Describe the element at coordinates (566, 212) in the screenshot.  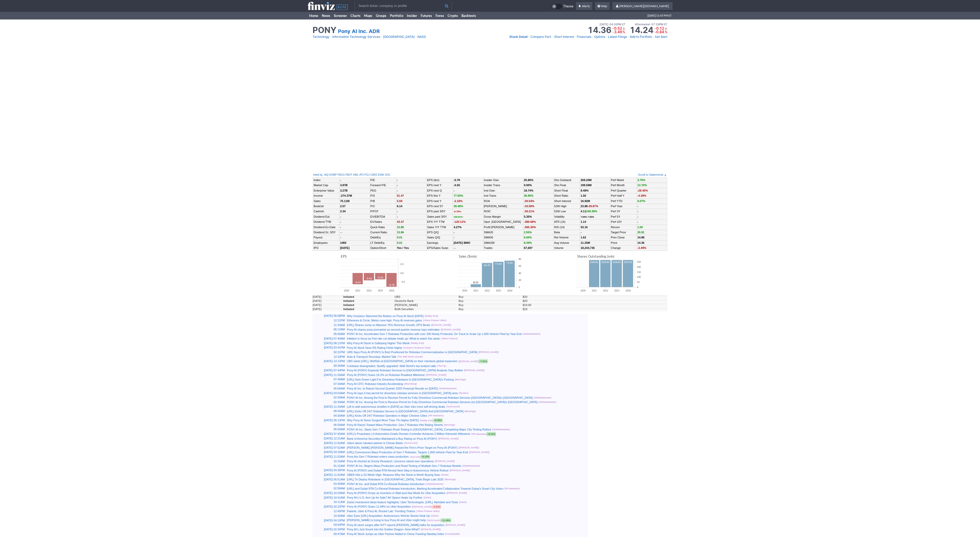
I see `td: 52W Low` at that location.